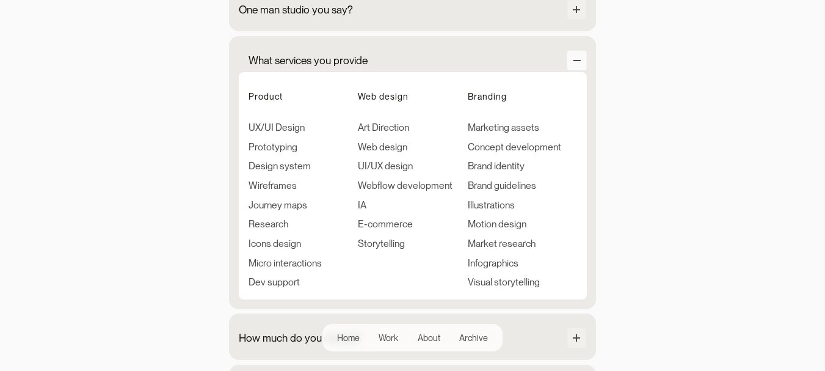 The width and height of the screenshot is (825, 371). What do you see at coordinates (300, 338) in the screenshot?
I see `div: How much do you charge?` at bounding box center [300, 338].